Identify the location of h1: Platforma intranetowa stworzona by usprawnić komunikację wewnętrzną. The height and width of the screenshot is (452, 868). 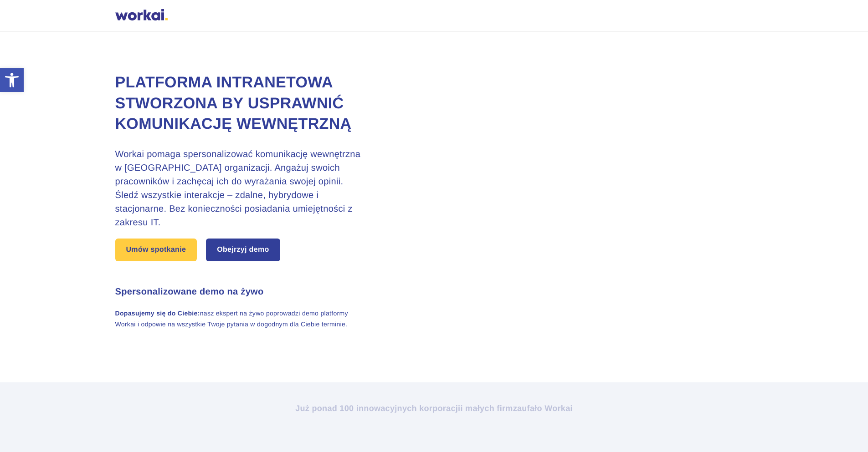
(240, 104).